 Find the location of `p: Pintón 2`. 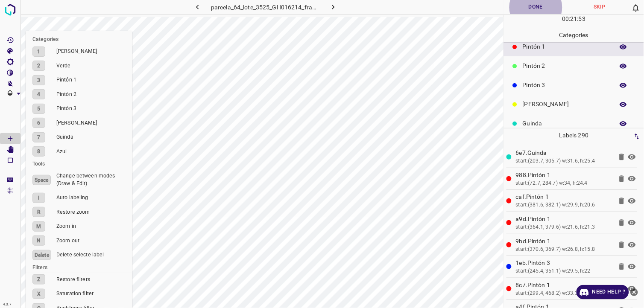

p: Pintón 2 is located at coordinates (566, 66).